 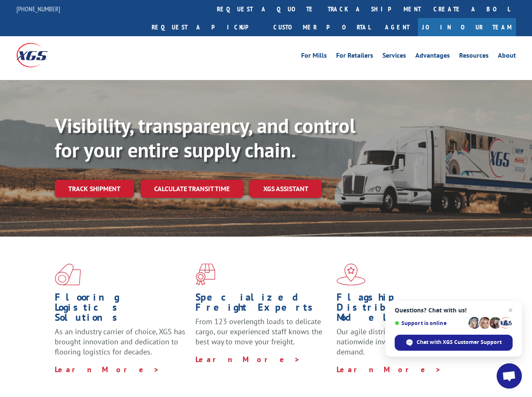 What do you see at coordinates (431, 323) in the screenshot?
I see `span: Support is online` at bounding box center [431, 323].